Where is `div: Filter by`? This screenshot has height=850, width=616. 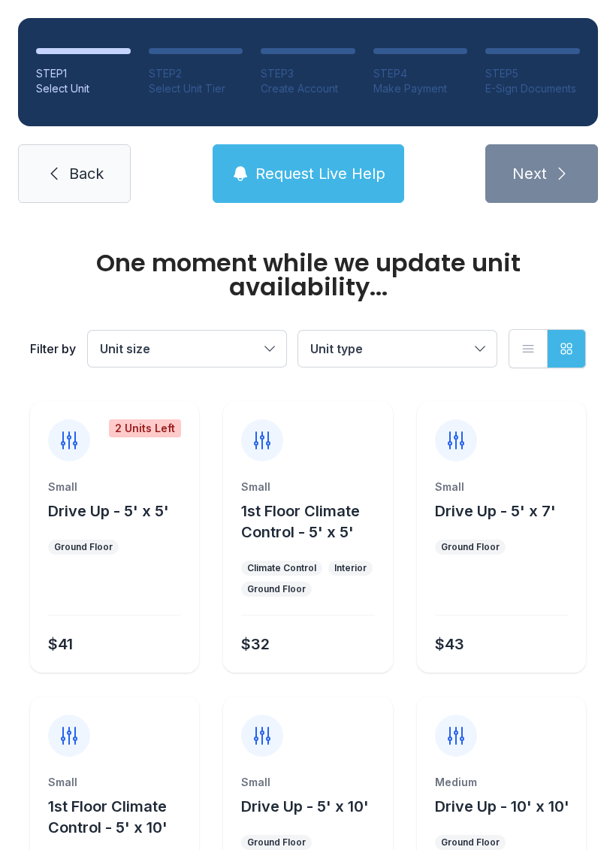
div: Filter by is located at coordinates (53, 349).